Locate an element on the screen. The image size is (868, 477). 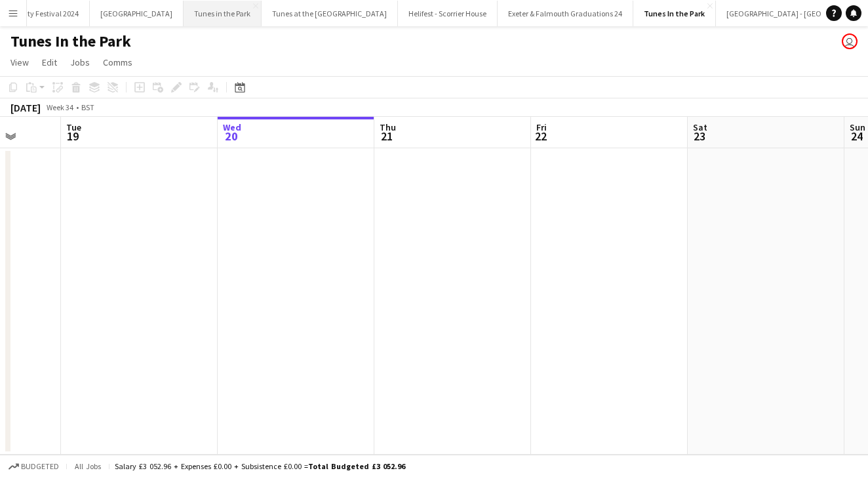
span: 22 is located at coordinates (540, 136).